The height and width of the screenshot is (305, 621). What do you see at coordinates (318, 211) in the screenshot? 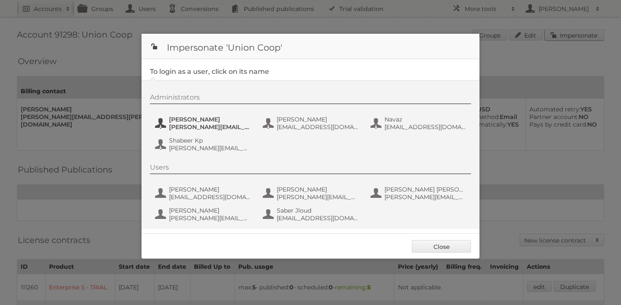
I see `span: Saber Jloud` at bounding box center [318, 211].